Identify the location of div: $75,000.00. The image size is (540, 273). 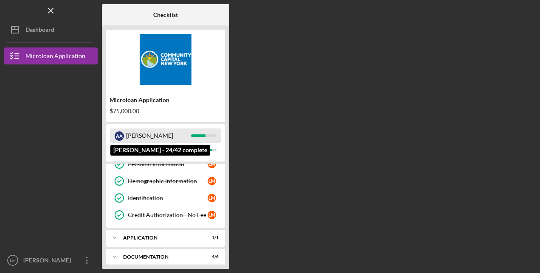
(165, 111).